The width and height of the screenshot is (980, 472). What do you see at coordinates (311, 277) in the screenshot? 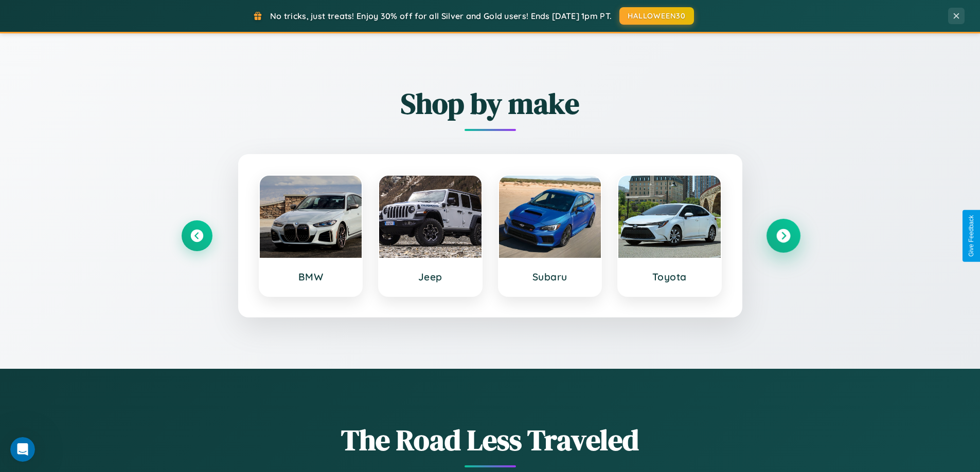
I see `h3: BMW` at bounding box center [311, 277].